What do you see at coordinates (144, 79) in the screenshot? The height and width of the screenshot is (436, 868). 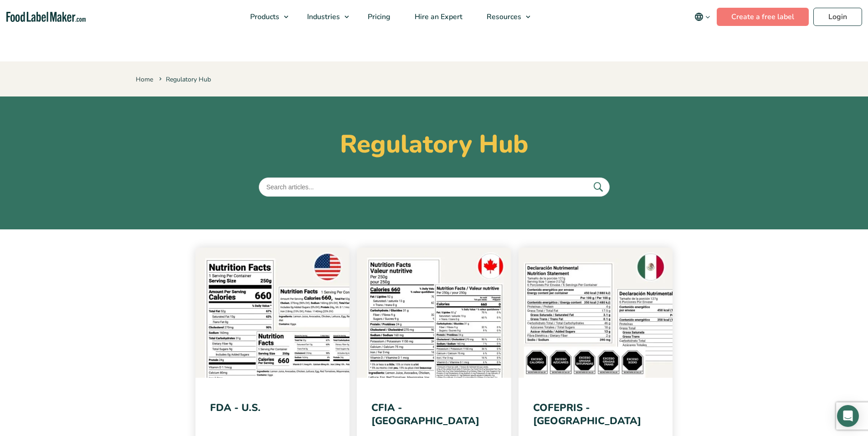 I see `a: Home` at bounding box center [144, 79].